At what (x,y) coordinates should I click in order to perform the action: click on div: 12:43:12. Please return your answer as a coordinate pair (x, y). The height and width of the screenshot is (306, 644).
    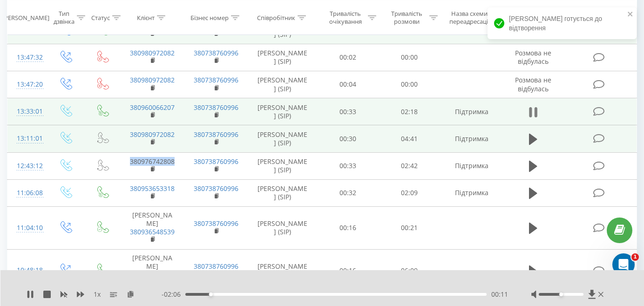
    Looking at the image, I should click on (27, 166).